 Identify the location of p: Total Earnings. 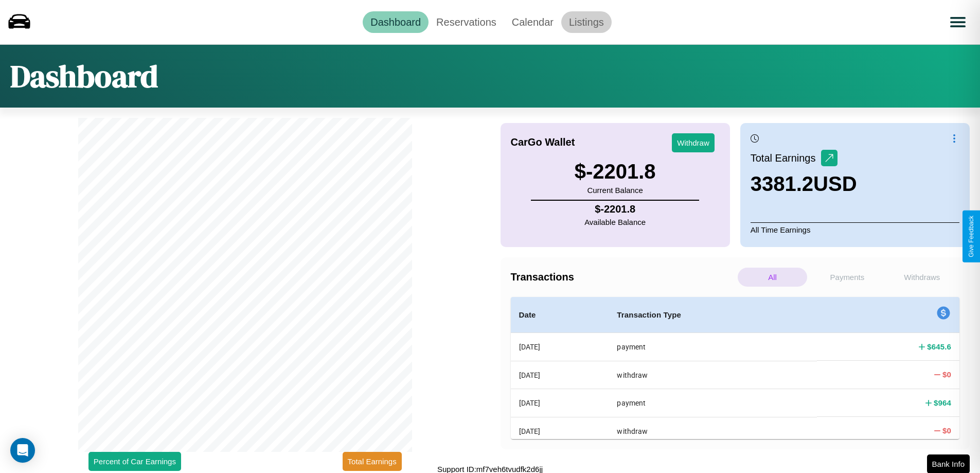
(785, 158).